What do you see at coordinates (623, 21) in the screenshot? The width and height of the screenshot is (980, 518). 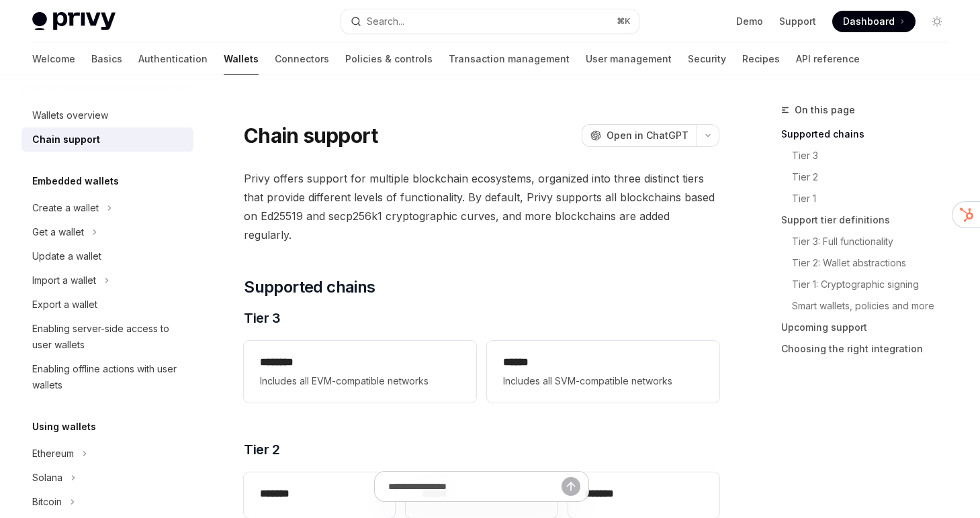 I see `span: ⌘ K` at bounding box center [623, 21].